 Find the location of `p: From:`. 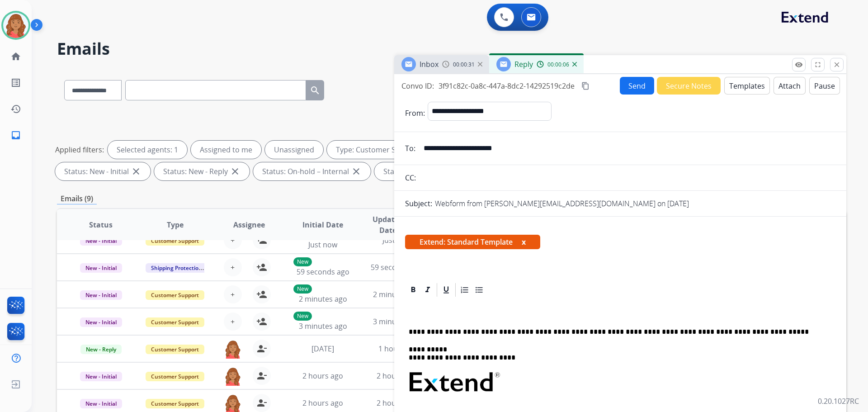

p: From: is located at coordinates (415, 113).